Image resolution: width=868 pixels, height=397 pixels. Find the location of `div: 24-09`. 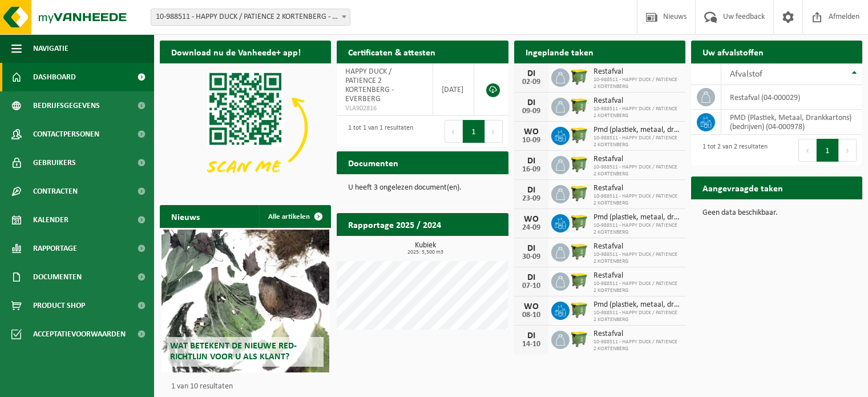

div: 24-09 is located at coordinates (531, 228).